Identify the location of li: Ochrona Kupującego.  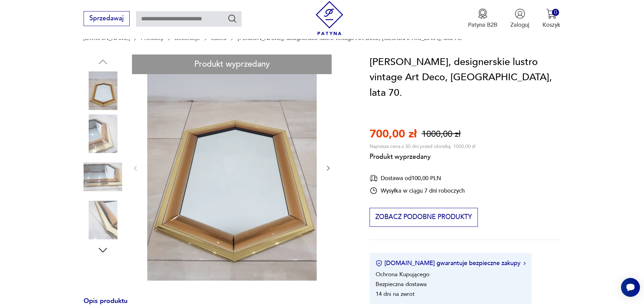
(402, 274).